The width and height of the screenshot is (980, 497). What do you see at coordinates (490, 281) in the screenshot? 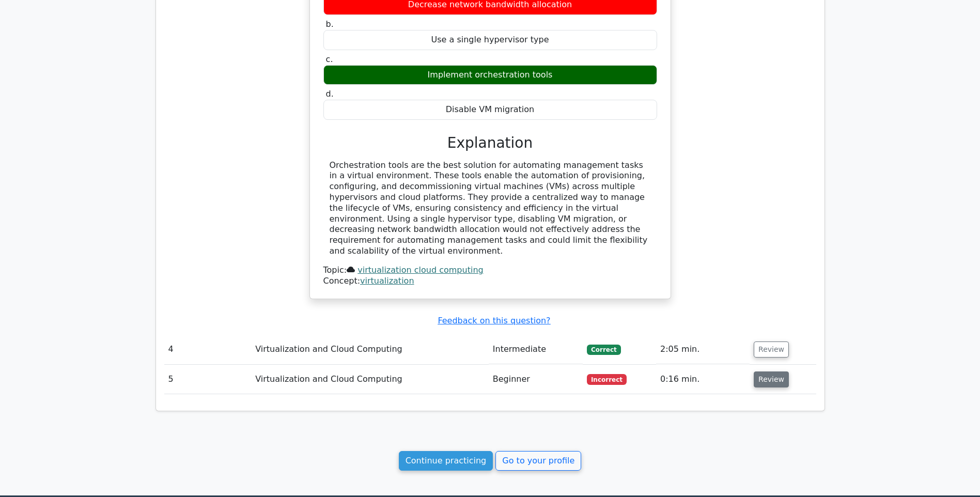
I see `div: Concept:` at bounding box center [490, 281].